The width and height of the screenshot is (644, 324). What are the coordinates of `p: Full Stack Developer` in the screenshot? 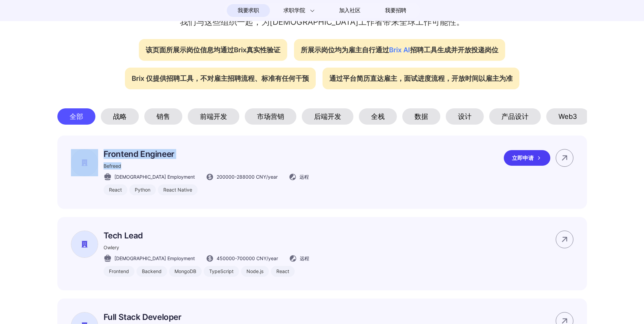 It's located at (201, 317).